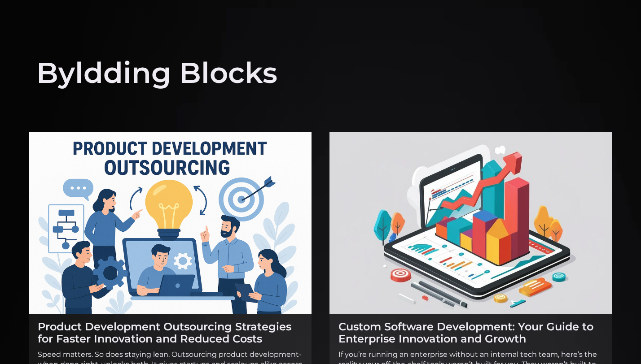  I want to click on h1: Byldding Blocks, so click(157, 64).